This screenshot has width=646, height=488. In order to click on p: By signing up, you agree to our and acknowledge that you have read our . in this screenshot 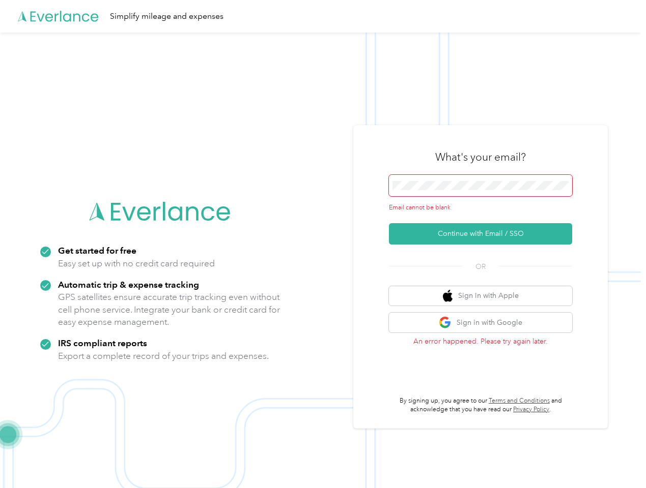, I will do `click(480, 406)`.